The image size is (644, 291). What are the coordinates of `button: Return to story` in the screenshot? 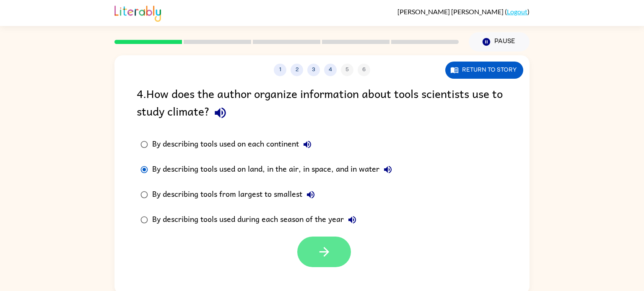 It's located at (484, 70).